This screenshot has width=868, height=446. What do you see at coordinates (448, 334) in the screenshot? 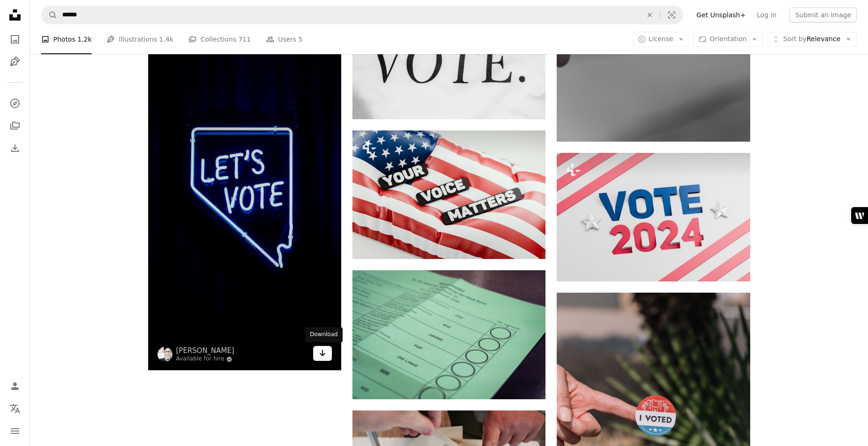
I see `img: text` at bounding box center [448, 334].